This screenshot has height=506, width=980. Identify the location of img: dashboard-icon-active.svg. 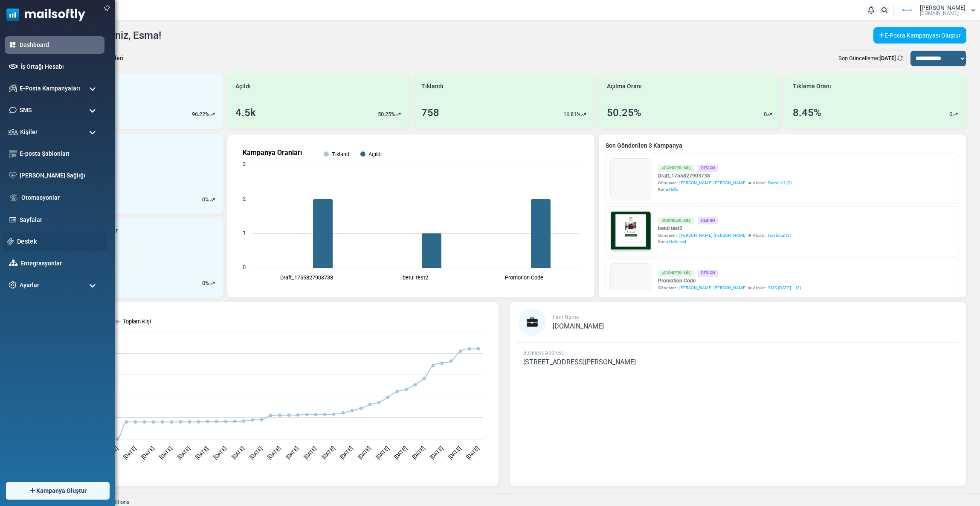
(13, 45).